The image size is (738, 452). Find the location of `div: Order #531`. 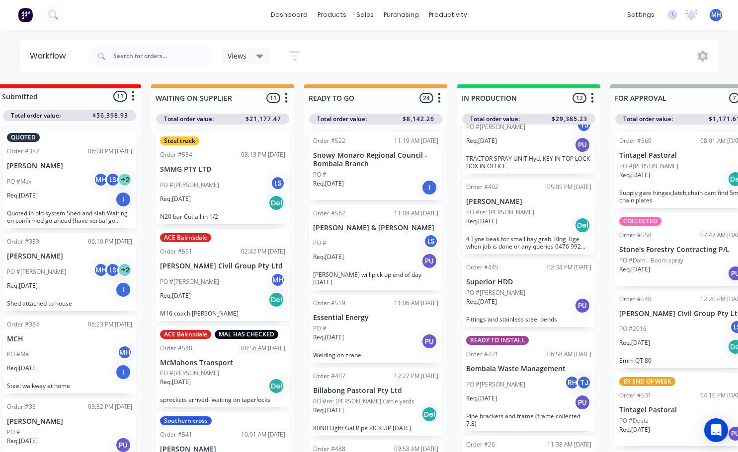

div: Order #531 is located at coordinates (635, 396).